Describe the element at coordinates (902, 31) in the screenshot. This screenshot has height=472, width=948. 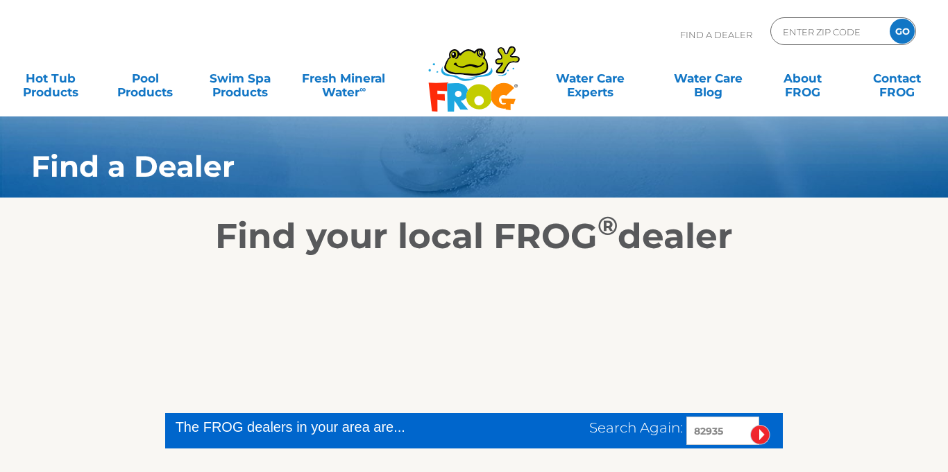
I see `input: GO` at that location.